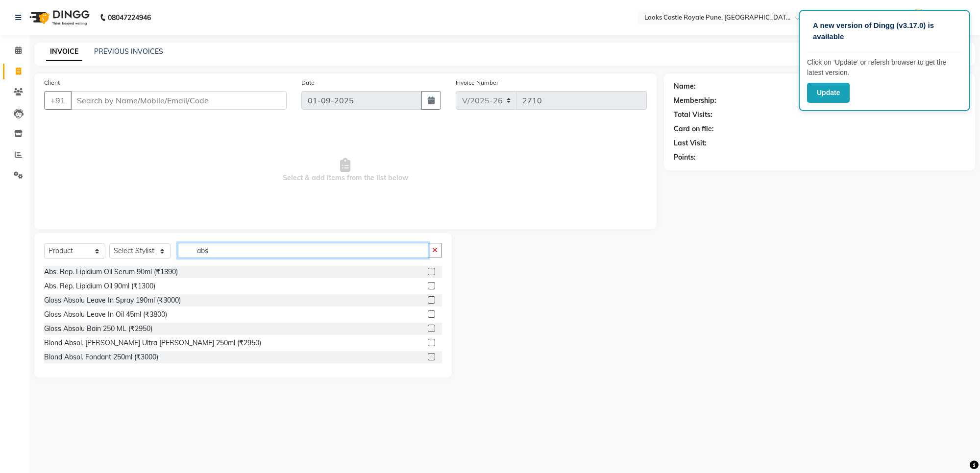  Describe the element at coordinates (105, 314) in the screenshot. I see `div: Gloss Absolu Leave In Oil 45ml (₹3800)` at that location.